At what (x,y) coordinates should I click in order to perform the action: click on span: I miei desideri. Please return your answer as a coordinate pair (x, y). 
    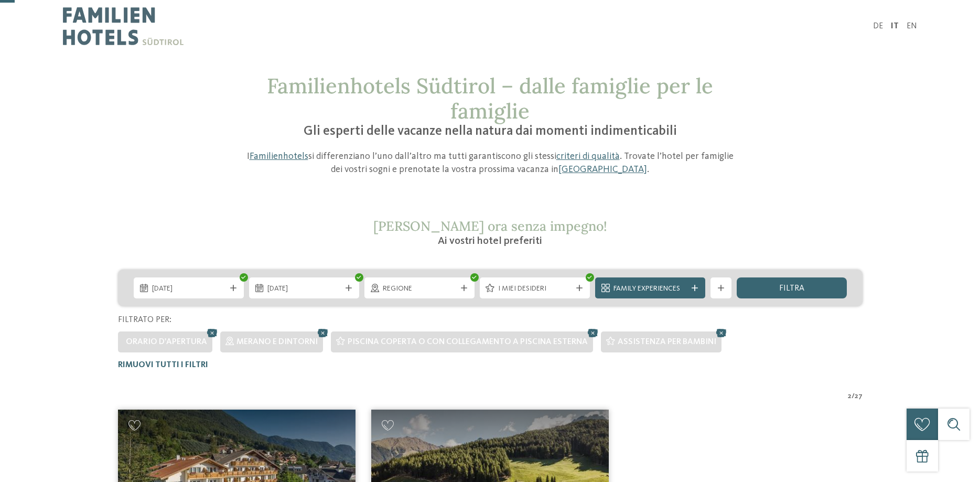
    Looking at the image, I should click on (535, 289).